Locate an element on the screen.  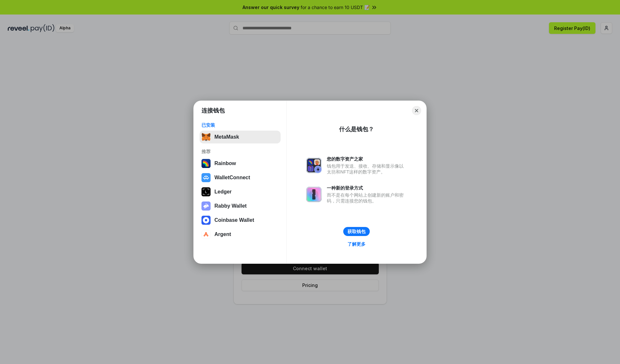
div: 而不是在每个网站上创建新的账户和密码，只需连接您的钱包。 is located at coordinates (367, 198).